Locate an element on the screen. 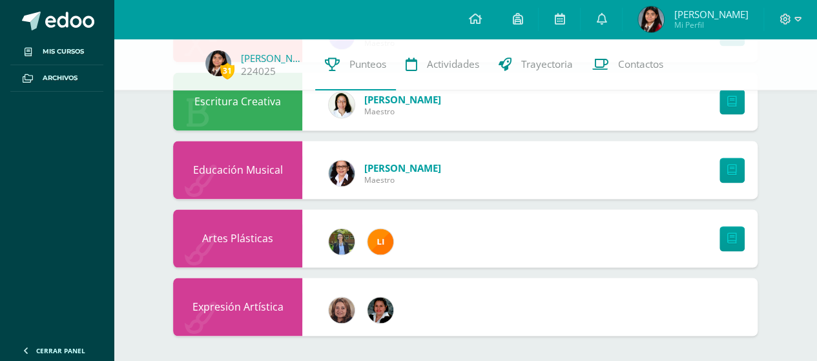  img: 50a28e110b6752814bbd5c7cebe28769.png is located at coordinates (342, 173).